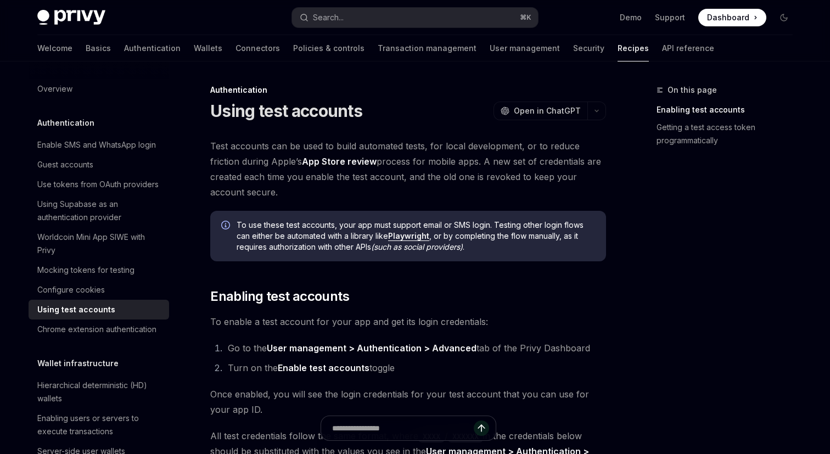 This screenshot has height=454, width=830. Describe the element at coordinates (99, 392) in the screenshot. I see `a: Hierarchical deterministic (HD) wallets` at that location.